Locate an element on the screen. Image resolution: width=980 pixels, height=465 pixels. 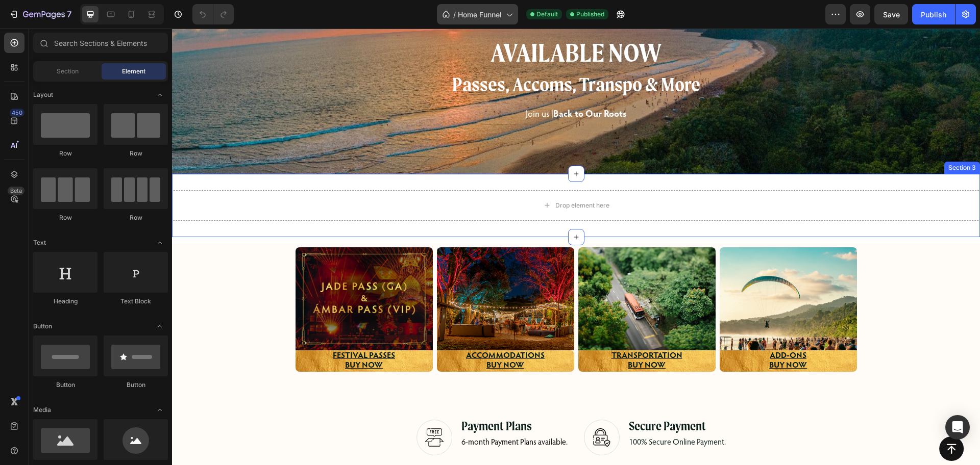
button: Save is located at coordinates (891, 14).